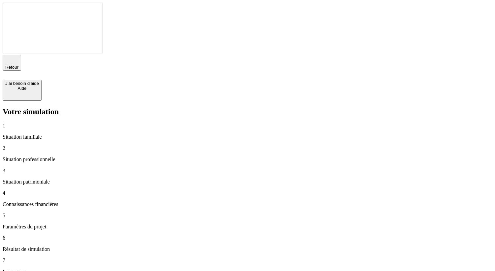 The width and height of the screenshot is (495, 271). What do you see at coordinates (248, 182) in the screenshot?
I see `p: Situation patrimoniale` at bounding box center [248, 182].